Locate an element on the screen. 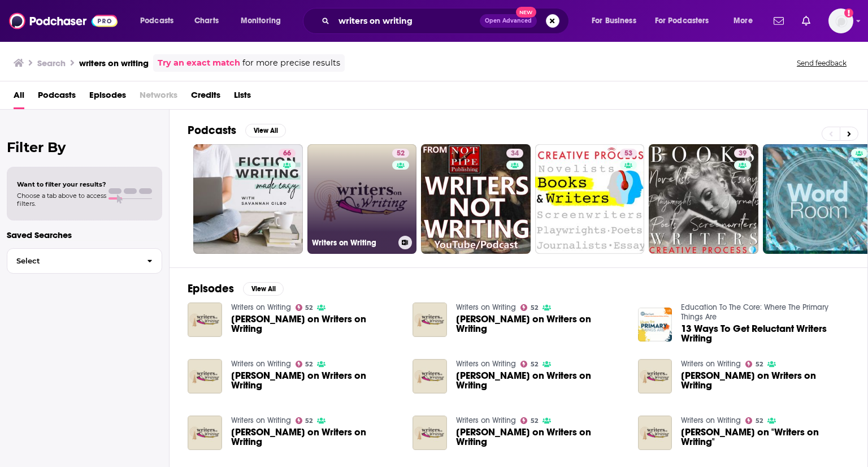 The height and width of the screenshot is (467, 868). a: Credits is located at coordinates (206, 97).